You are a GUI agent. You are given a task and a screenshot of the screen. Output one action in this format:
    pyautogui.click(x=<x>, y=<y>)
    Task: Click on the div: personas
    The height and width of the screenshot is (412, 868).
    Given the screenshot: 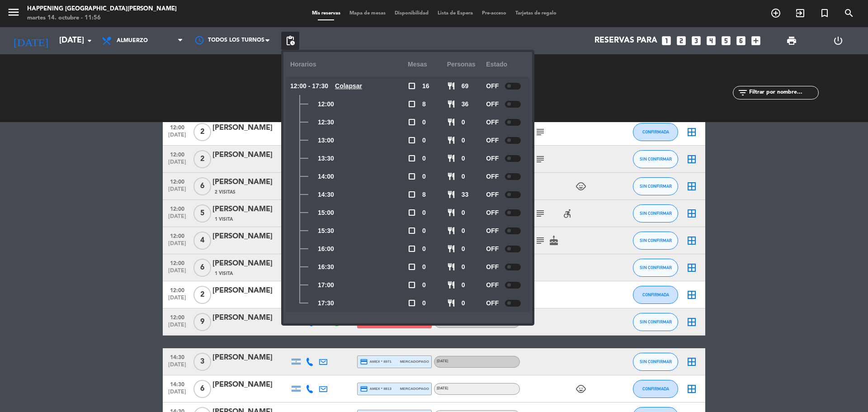 What is the action you would take?
    pyautogui.click(x=467, y=65)
    